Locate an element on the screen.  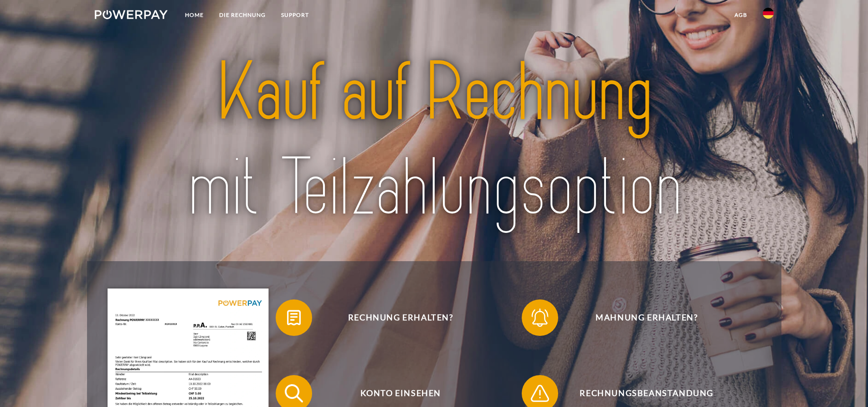
a: agb is located at coordinates (741, 15).